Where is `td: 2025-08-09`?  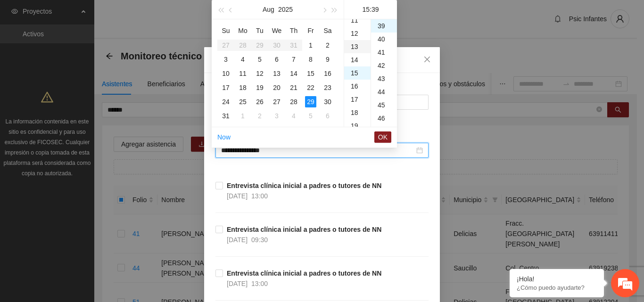
td: 2025-08-09 is located at coordinates (328, 60).